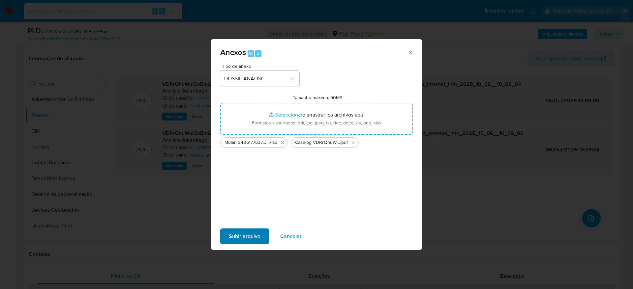 Image resolution: width=633 pixels, height=289 pixels. What do you see at coordinates (256, 79) in the screenshot?
I see `span: DOSSIÊ ANÁLISE` at bounding box center [256, 79].